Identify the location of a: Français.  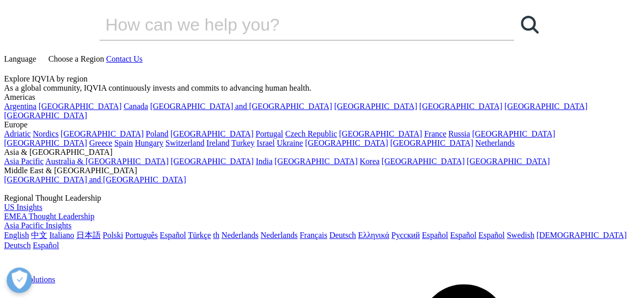
(314, 235).